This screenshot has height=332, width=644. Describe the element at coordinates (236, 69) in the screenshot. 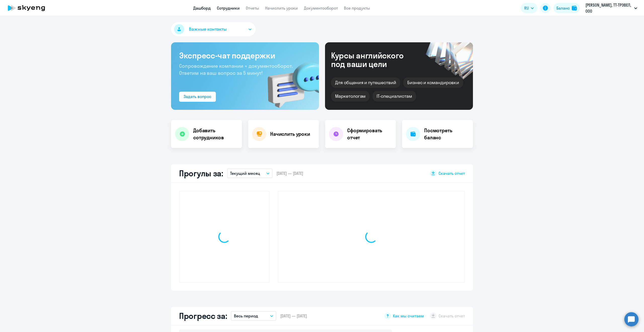

I see `span: Сопровождение компании + документооборот. Ответим на ваш вопрос за 5 минут!` at that location.